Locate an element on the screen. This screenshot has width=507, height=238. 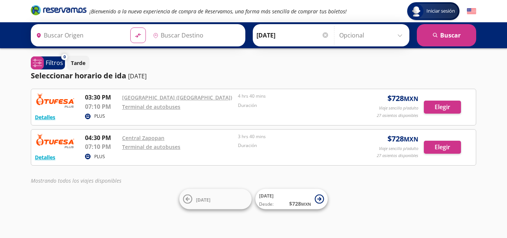
p: 4 hrs 40 mins is located at coordinates (294, 96).